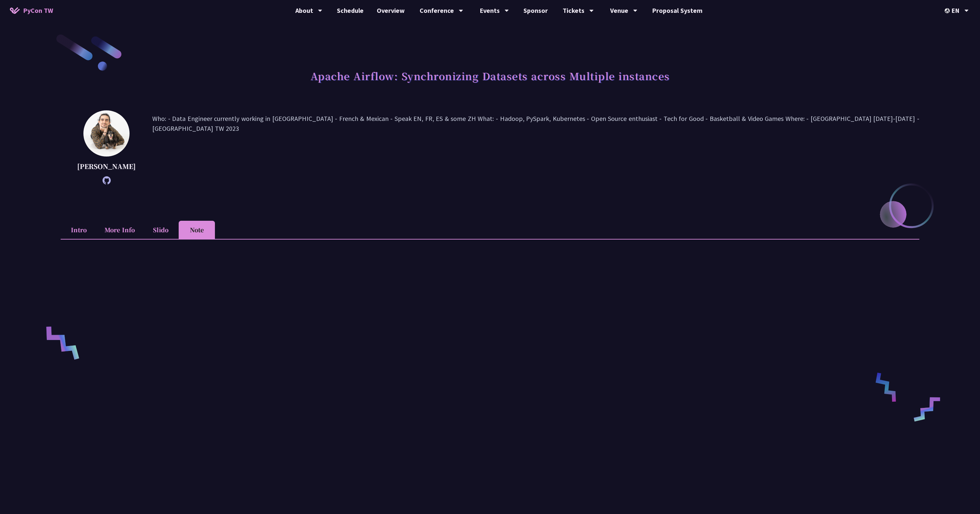  I want to click on li: Intro, so click(79, 229).